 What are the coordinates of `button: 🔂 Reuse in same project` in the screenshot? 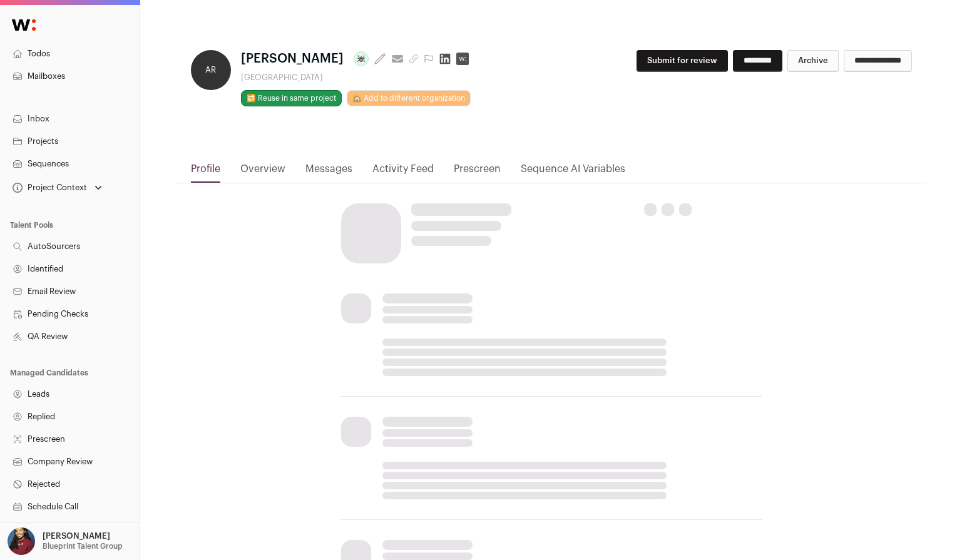 It's located at (291, 98).